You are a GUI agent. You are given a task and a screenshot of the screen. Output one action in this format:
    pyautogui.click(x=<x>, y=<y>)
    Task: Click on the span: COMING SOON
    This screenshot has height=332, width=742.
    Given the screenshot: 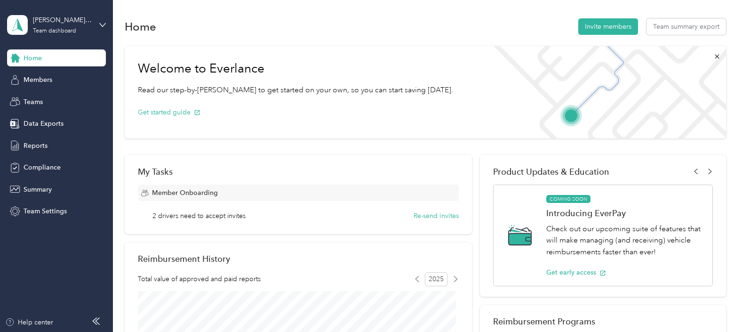 What is the action you would take?
    pyautogui.click(x=568, y=199)
    